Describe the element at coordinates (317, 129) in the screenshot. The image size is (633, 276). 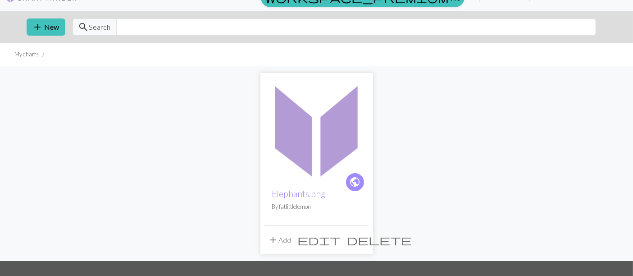
I see `img: Captura de pantalla 2025-09-25 124032.png` at that location.